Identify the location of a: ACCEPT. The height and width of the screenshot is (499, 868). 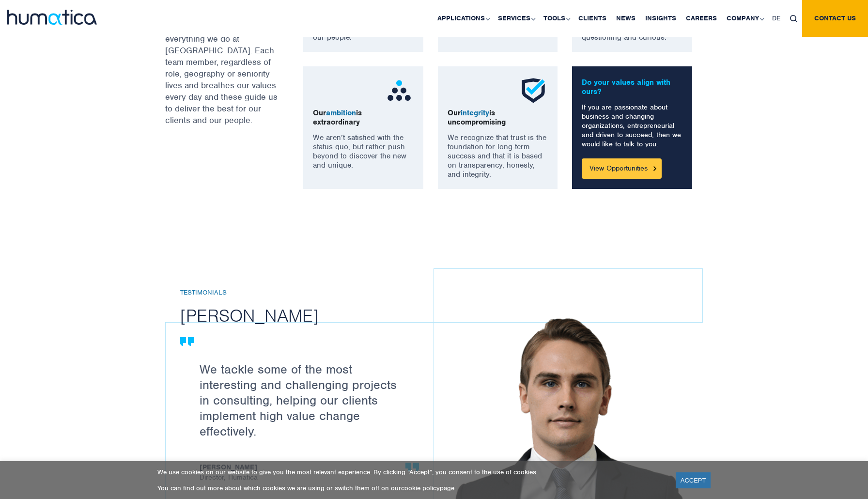
(693, 481).